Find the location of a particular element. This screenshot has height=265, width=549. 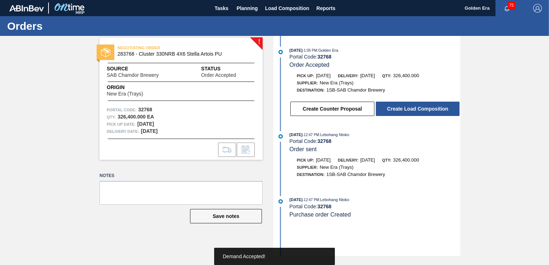

button: Create Counter Proposal is located at coordinates (332, 109).